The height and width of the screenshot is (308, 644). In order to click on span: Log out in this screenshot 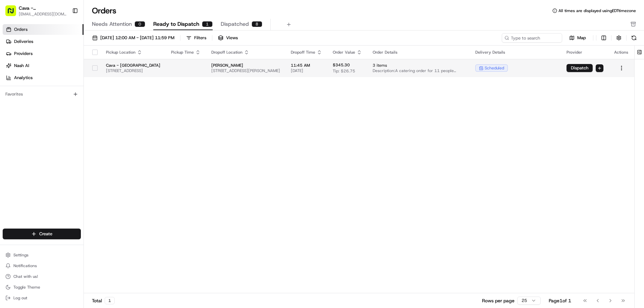, I will do `click(20, 298)`.